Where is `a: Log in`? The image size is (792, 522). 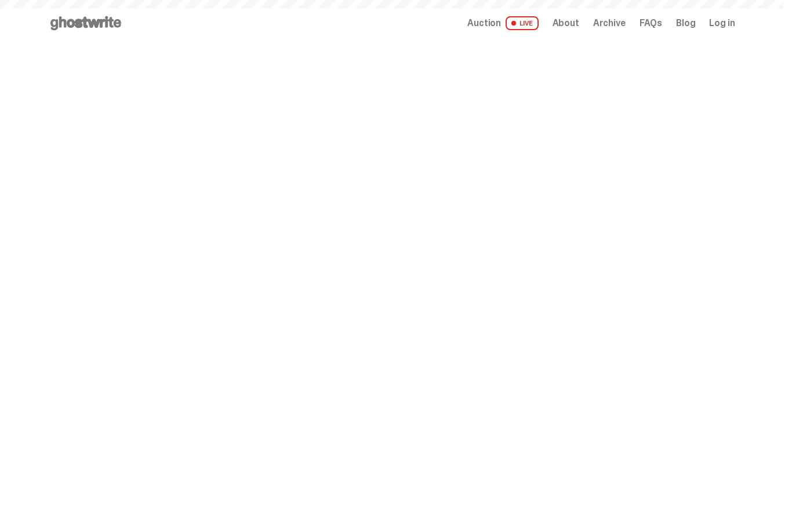 a: Log in is located at coordinates (722, 23).